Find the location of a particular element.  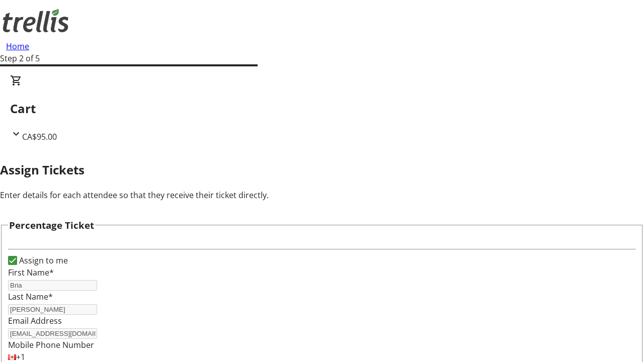

div: CartCA$95.00 is located at coordinates (322, 109).